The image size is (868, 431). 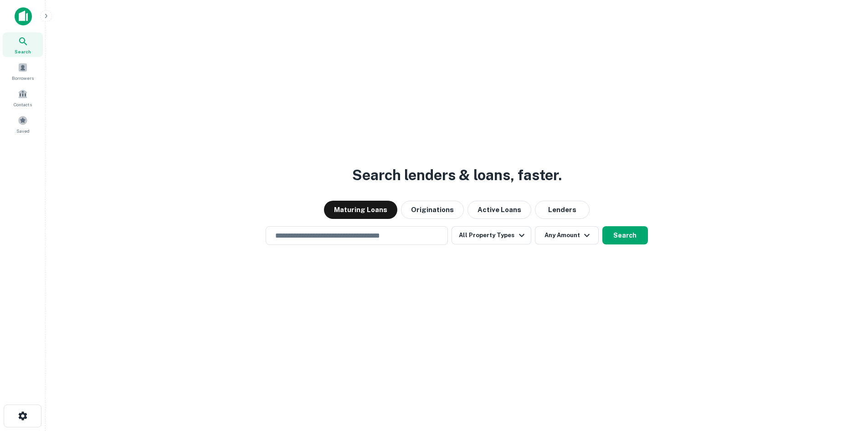 I want to click on button: Maturing Loans, so click(x=361, y=210).